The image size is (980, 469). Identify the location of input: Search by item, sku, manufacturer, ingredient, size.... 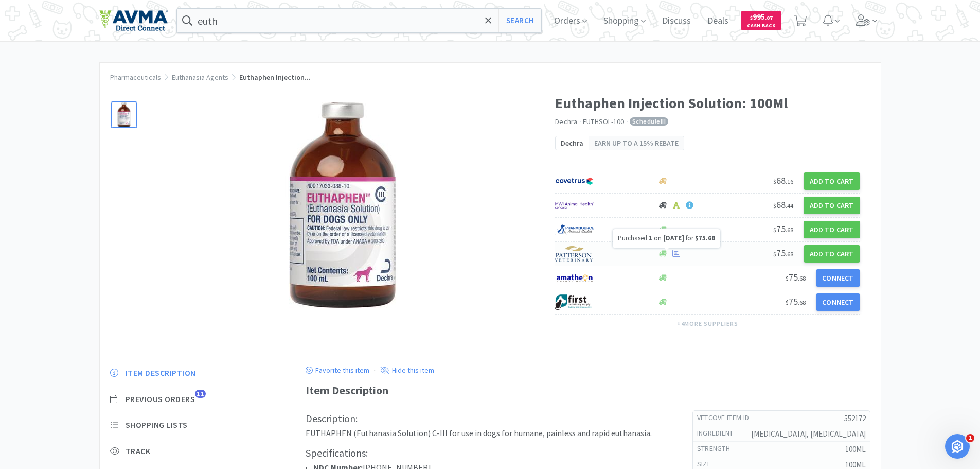
(359, 21).